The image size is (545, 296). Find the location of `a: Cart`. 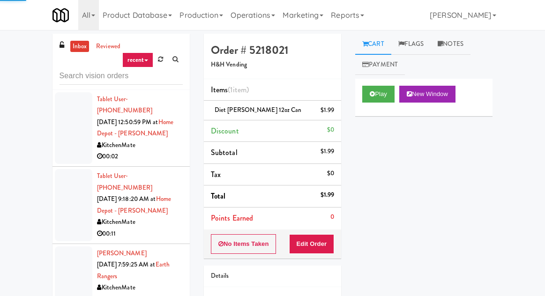

a: Cart is located at coordinates (373, 44).